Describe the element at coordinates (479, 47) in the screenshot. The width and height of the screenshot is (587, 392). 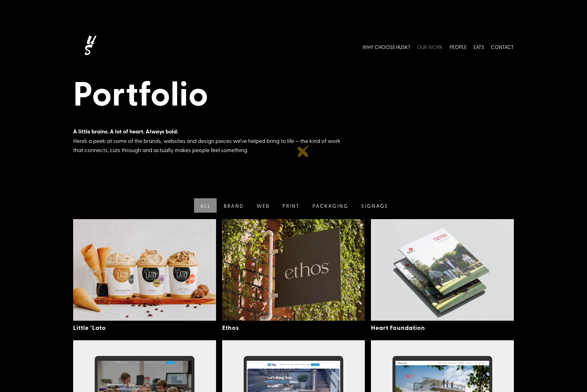
I see `a: EATS` at that location.